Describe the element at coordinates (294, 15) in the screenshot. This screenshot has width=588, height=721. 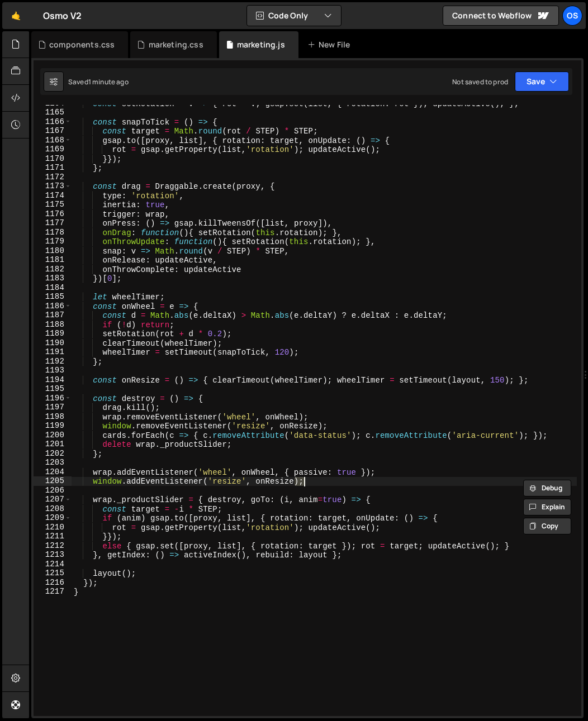
I see `button: Code Only` at that location.